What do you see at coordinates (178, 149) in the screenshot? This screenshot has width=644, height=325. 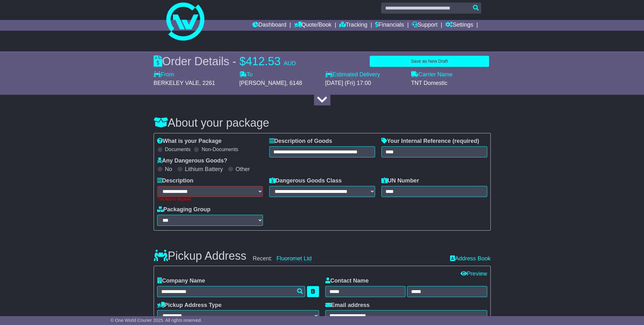 I see `label: Documents` at bounding box center [178, 149].